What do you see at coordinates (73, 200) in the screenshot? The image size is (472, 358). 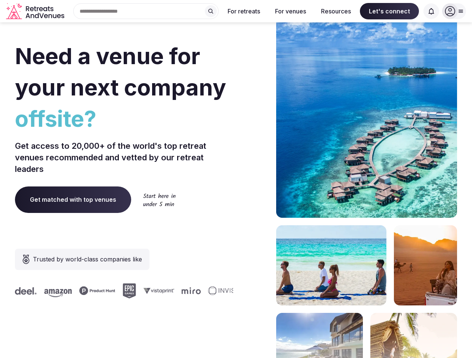 I see `span: Get matched with top venues` at bounding box center [73, 200].